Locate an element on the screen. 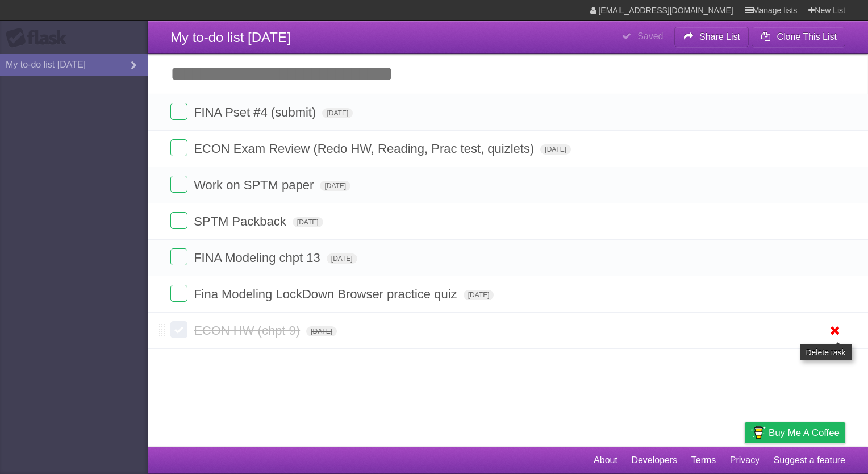  span: FINA Pset #4 (submit) is located at coordinates (256, 112).